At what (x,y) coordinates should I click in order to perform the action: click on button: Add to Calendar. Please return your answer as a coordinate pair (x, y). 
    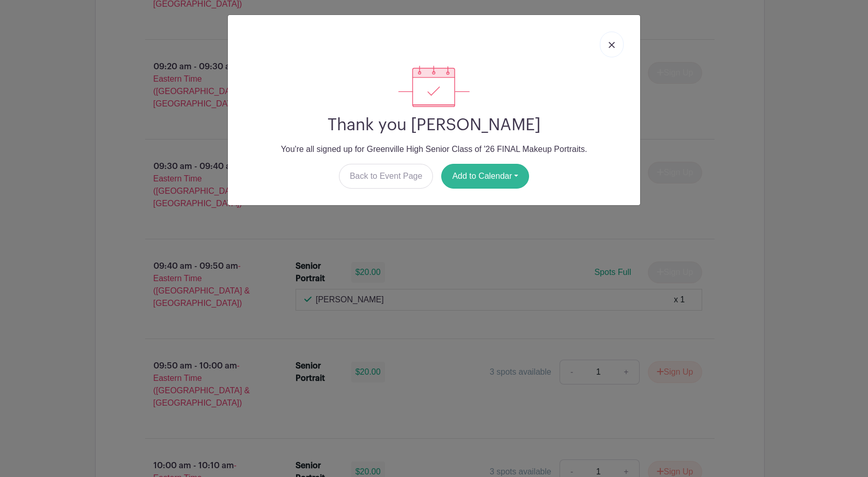
    Looking at the image, I should click on (485, 176).